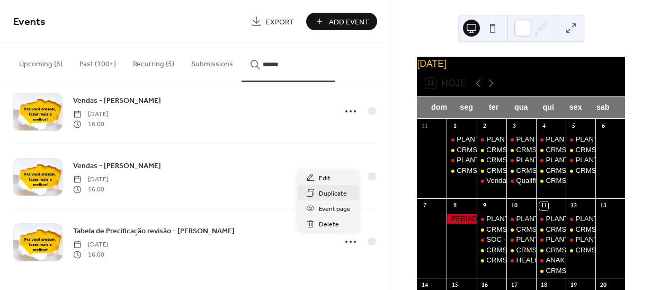 The image size is (651, 290). I want to click on div: CRMSST - TIPOS DE USUÁRIOS, so click(551, 250).